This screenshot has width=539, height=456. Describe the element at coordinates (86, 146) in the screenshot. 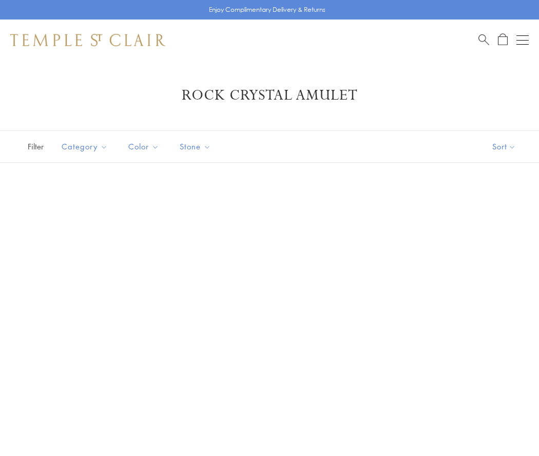

I see `span: Category` at that location.